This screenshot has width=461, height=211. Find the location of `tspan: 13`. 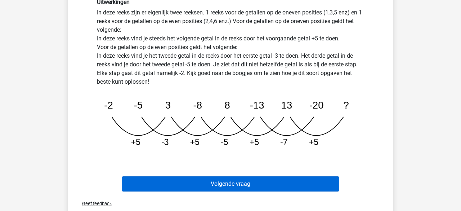

tspan: 13 is located at coordinates (287, 105).